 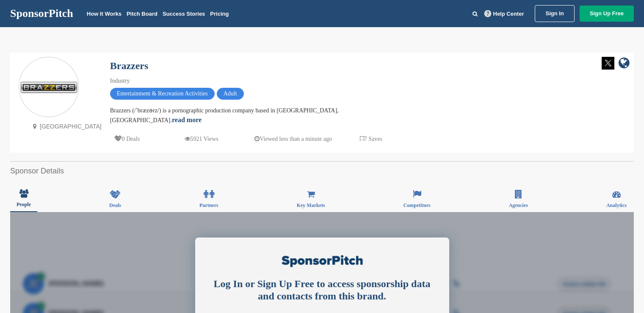 I want to click on img: Sponsorpitch & Brazzers, so click(x=49, y=88).